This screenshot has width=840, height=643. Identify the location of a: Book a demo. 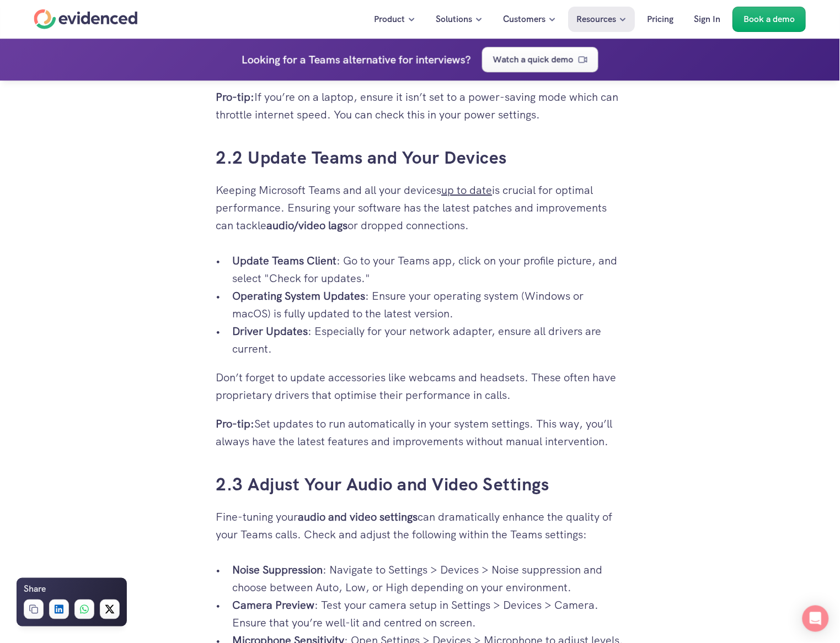
(769, 20).